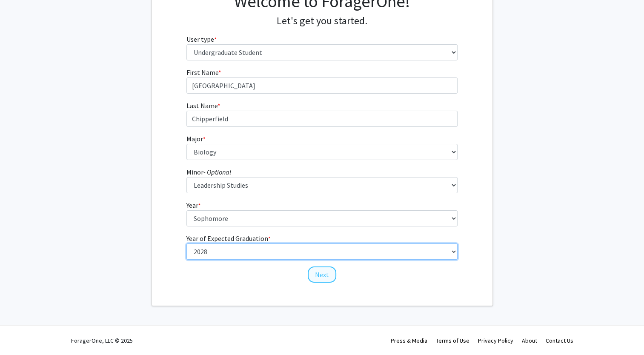 The height and width of the screenshot is (355, 644). Describe the element at coordinates (194, 205) in the screenshot. I see `label: Year` at that location.